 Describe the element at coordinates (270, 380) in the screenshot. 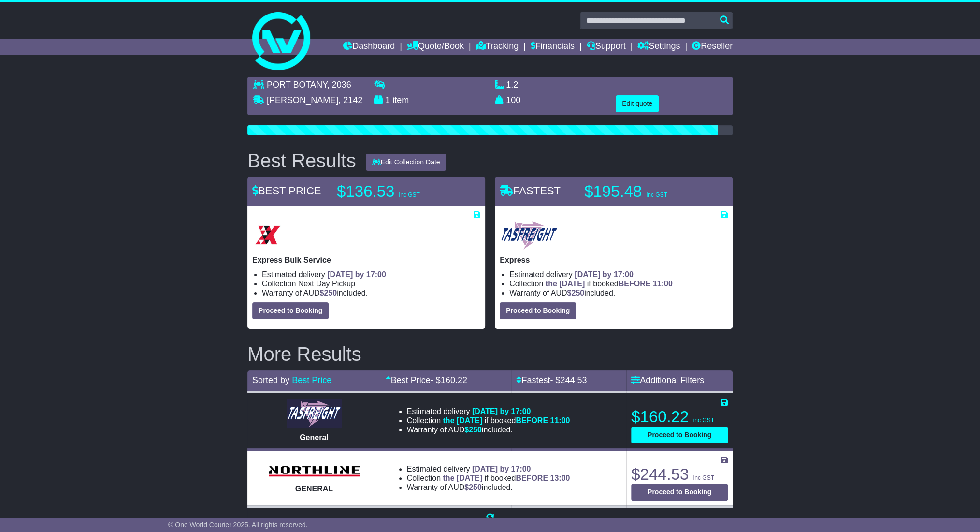

I see `span: Sorted by` at that location.